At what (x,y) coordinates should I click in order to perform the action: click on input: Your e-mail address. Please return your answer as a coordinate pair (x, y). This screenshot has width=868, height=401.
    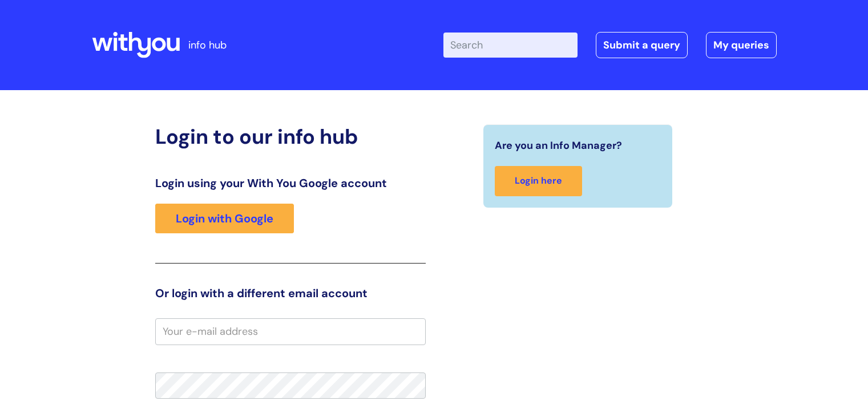
    Looking at the image, I should click on (291, 331).